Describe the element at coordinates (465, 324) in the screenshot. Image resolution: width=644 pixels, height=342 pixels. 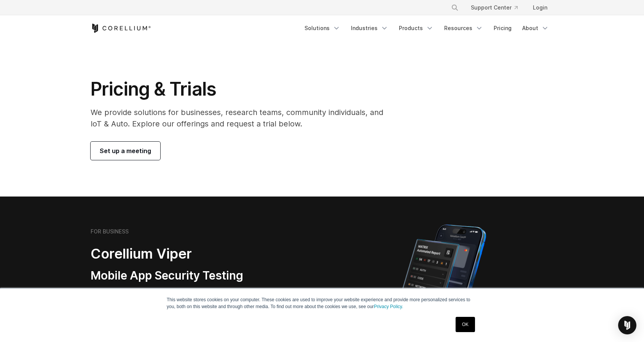
I see `a: OK` at that location.